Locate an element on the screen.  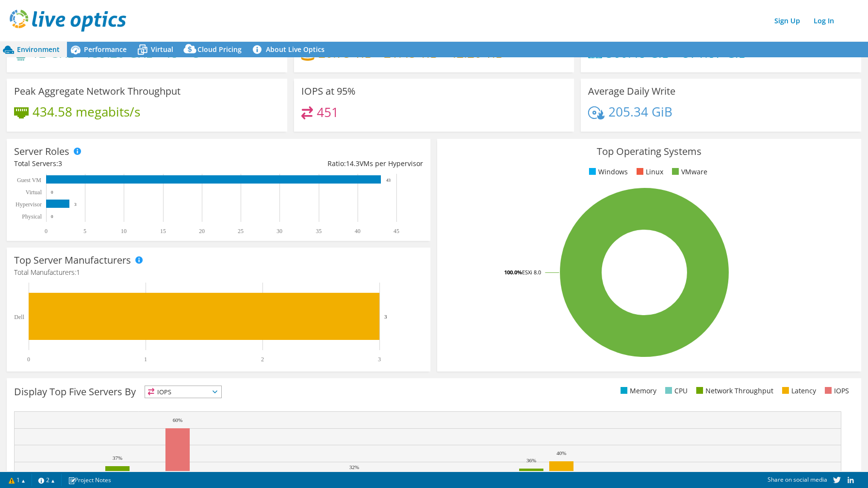
h4: 20.75 TiB is located at coordinates (345, 53).